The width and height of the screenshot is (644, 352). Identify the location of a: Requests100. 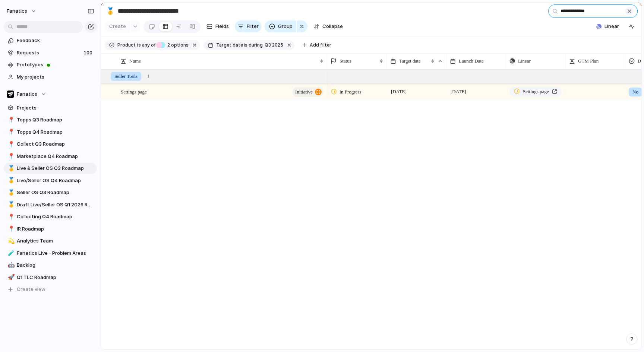
(50, 53).